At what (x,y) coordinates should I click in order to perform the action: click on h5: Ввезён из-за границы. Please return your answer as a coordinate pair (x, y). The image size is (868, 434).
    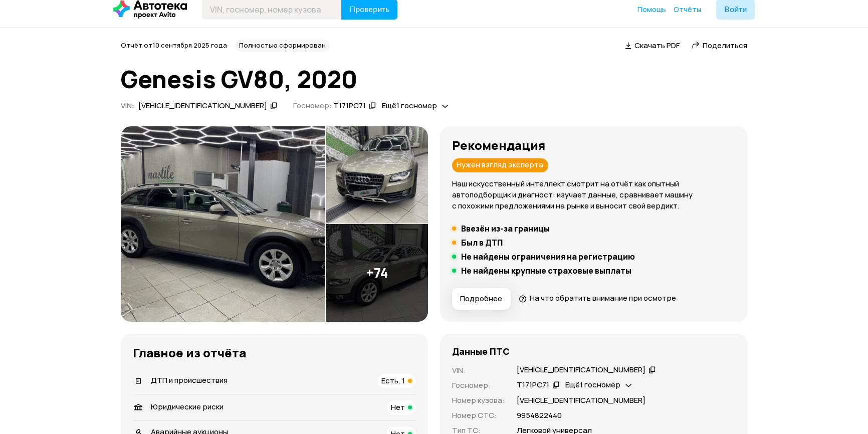
    Looking at the image, I should click on (505, 228).